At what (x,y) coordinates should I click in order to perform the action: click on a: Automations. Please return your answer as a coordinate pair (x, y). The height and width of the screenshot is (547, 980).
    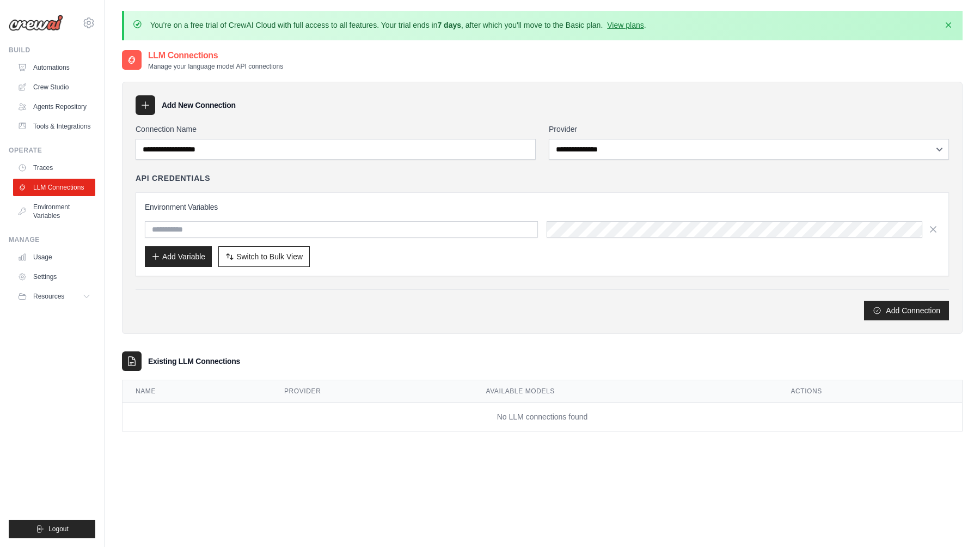
    Looking at the image, I should click on (54, 67).